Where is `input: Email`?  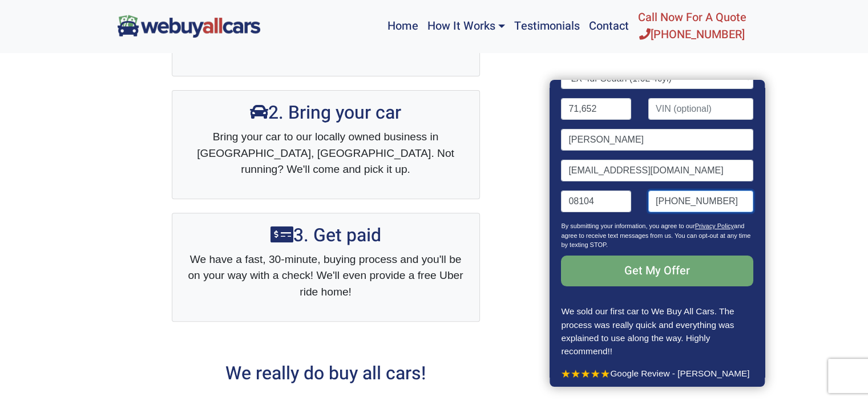
input: Email is located at coordinates (657, 171).